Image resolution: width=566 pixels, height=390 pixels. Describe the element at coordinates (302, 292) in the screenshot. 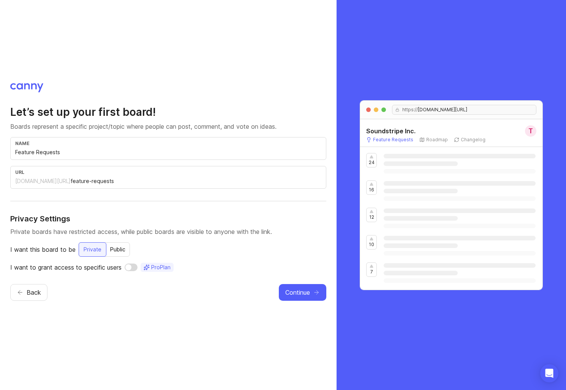

I see `button: Continue` at that location.